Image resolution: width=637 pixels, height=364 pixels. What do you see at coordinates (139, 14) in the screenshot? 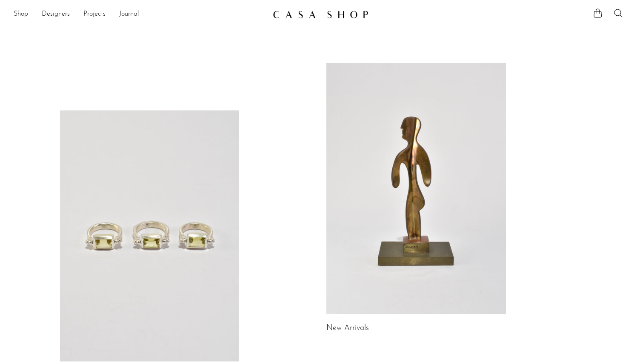
I see `nav: Desktop navigation` at bounding box center [139, 14].